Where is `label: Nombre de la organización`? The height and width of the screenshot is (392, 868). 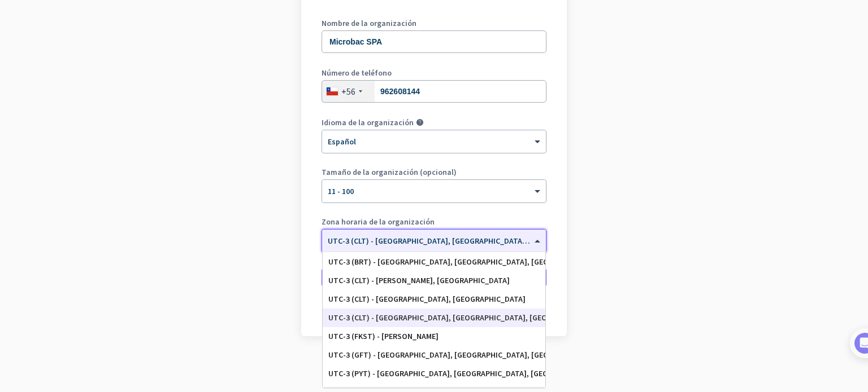 label: Nombre de la organización is located at coordinates (434, 23).